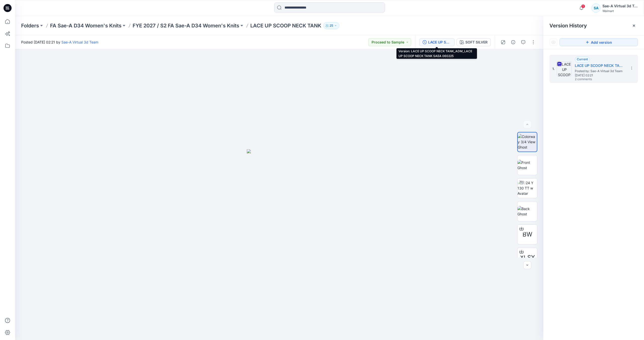 Image resolution: width=644 pixels, height=340 pixels. I want to click on div: Sae-A Virtual 3d Team, so click(620, 6).